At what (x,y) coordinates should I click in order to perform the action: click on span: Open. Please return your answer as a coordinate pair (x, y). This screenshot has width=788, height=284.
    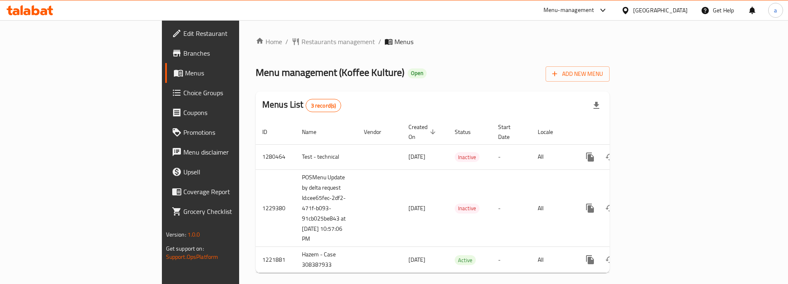
    Looking at the image, I should click on (417, 73).